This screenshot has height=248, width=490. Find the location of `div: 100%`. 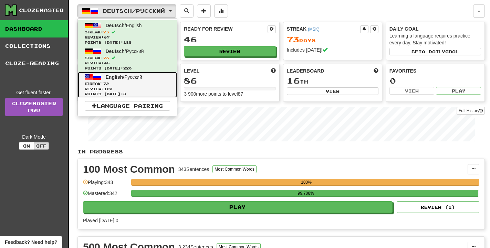

div: 100% is located at coordinates (306, 182).